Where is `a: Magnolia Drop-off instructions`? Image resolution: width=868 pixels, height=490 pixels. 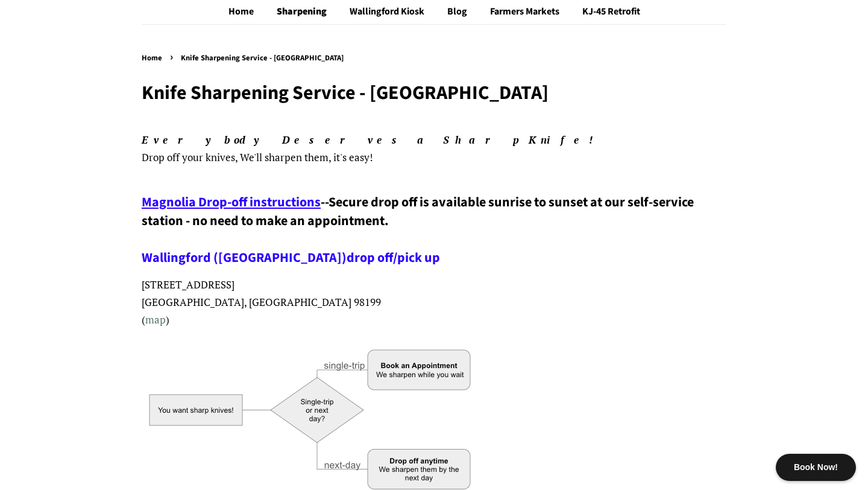 a: Magnolia Drop-off instructions is located at coordinates (231, 202).